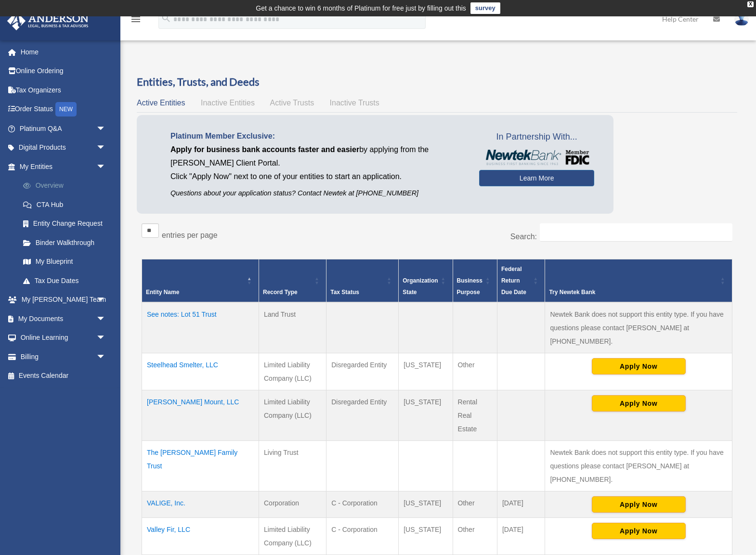  Describe the element at coordinates (200, 328) in the screenshot. I see `td: See notes: Lot 51 Trust` at that location.